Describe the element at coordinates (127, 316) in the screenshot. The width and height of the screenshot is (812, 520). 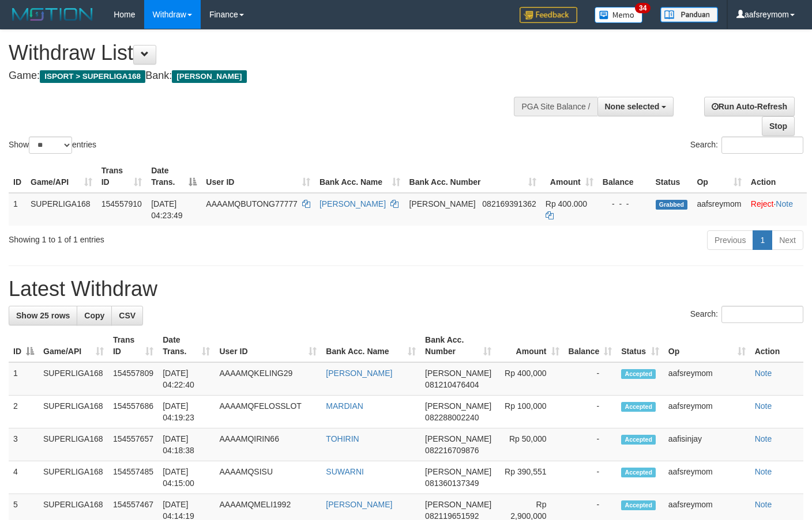
I see `a: CSV` at that location.